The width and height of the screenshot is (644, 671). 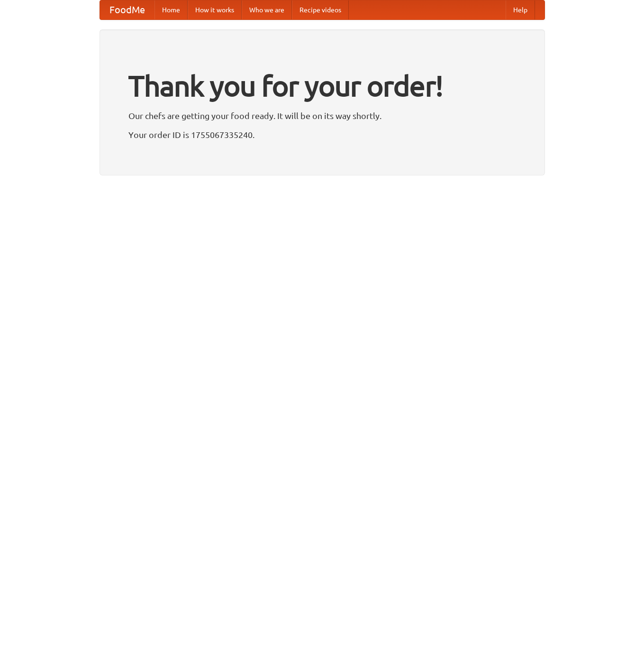 I want to click on h1: Thank you for your order!, so click(x=322, y=86).